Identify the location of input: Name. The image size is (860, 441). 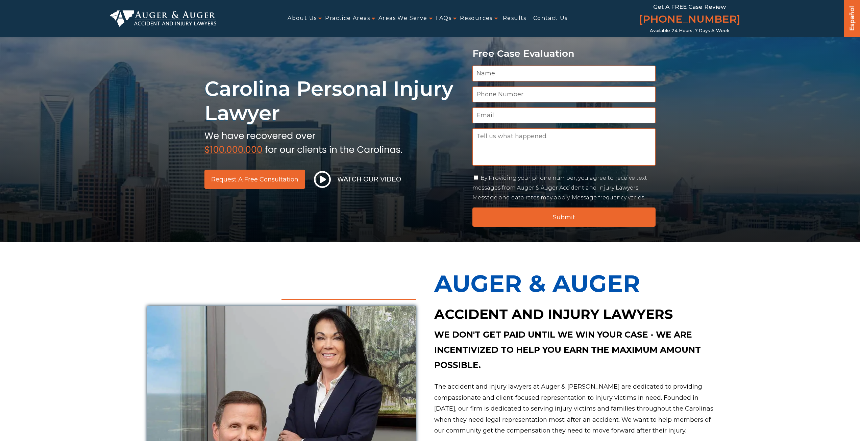
(564, 73).